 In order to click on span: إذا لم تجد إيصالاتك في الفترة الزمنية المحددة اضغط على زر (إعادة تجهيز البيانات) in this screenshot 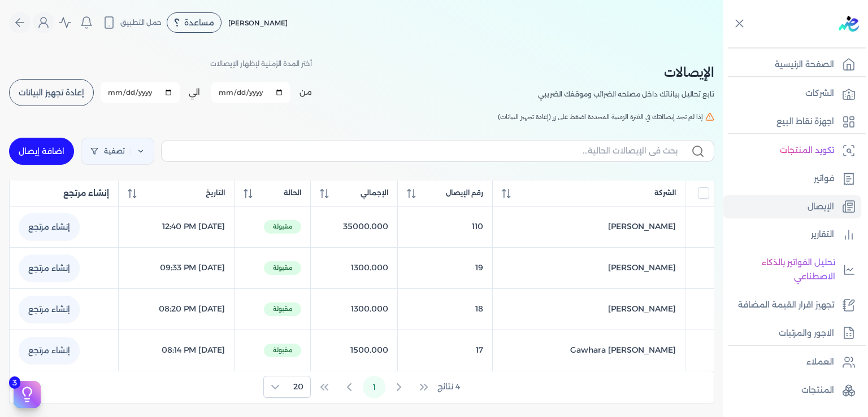, I will do `click(600, 117)`.